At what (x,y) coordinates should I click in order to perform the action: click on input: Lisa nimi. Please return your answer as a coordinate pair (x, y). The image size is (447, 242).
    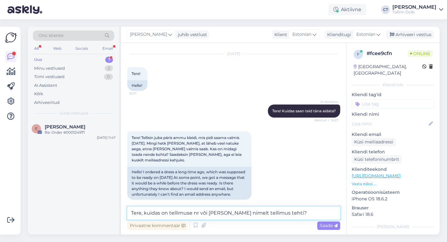
    Looking at the image, I should click on (390, 124).